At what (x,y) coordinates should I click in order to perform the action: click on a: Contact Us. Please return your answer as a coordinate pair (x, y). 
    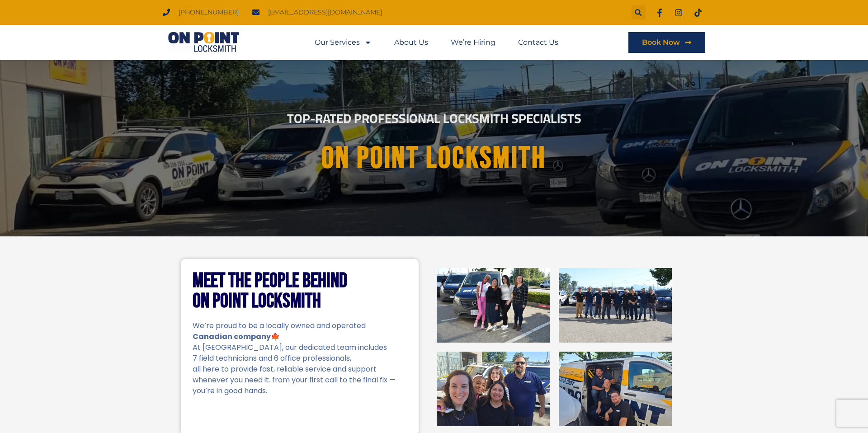
    Looking at the image, I should click on (538, 43).